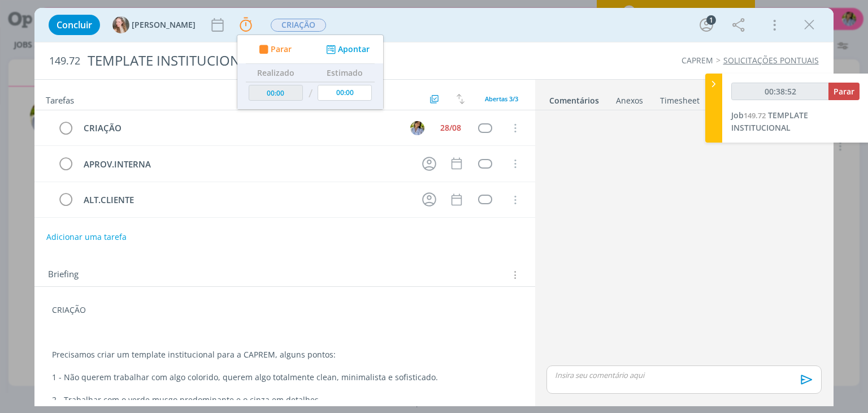  Describe the element at coordinates (434, 207) in the screenshot. I see `div: dialog` at that location.